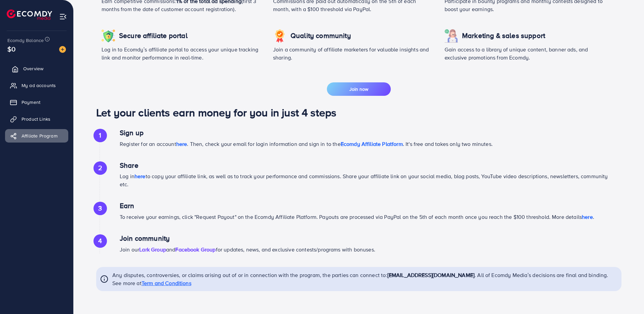  I want to click on h4: Sign up, so click(365, 133).